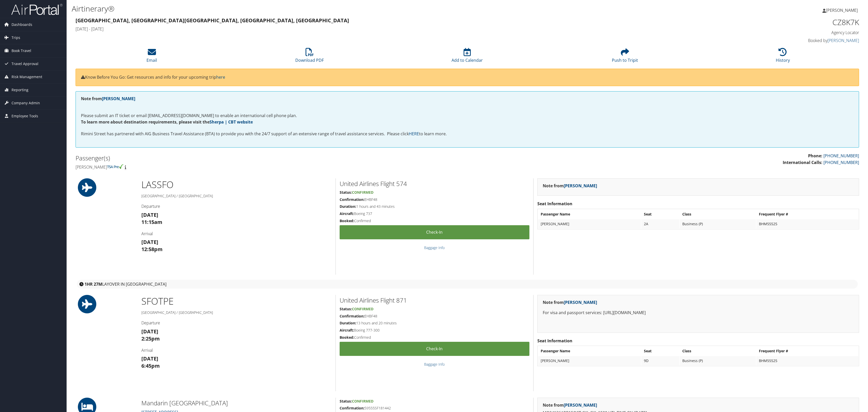 This screenshot has height=412, width=868. Describe the element at coordinates (231, 122) in the screenshot. I see `a: Sherpa | CBT website` at that location.